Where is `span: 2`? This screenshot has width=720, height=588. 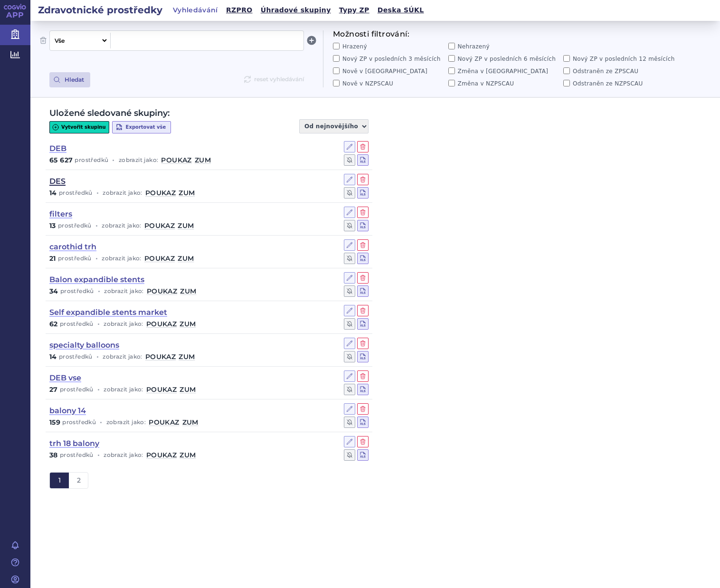
span: 2 is located at coordinates (79, 480).